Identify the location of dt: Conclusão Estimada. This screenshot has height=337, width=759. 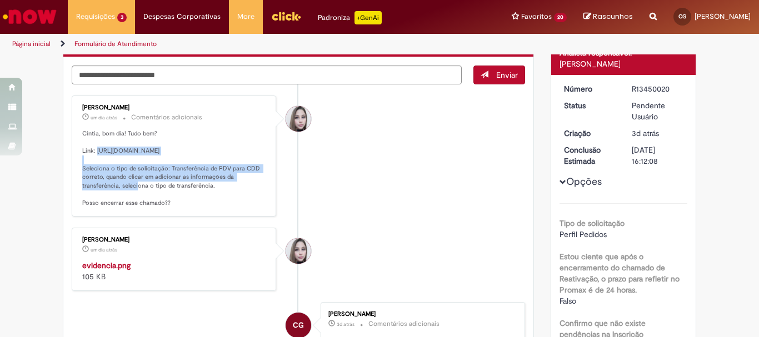
(589, 156).